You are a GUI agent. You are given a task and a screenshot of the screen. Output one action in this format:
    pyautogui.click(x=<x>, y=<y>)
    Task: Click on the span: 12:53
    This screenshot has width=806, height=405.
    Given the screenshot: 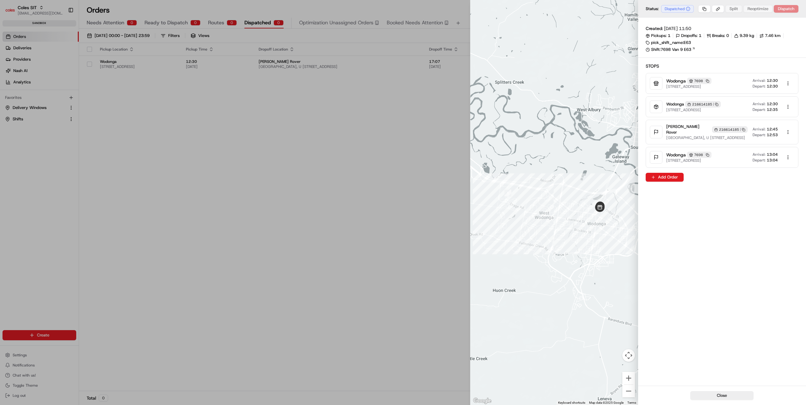 What is the action you would take?
    pyautogui.click(x=772, y=135)
    